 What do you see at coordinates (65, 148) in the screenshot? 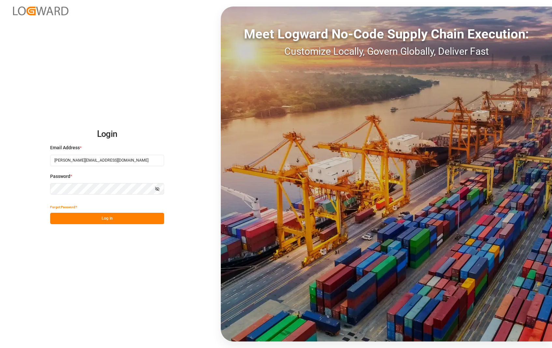
I see `span: Email Address` at bounding box center [65, 148].